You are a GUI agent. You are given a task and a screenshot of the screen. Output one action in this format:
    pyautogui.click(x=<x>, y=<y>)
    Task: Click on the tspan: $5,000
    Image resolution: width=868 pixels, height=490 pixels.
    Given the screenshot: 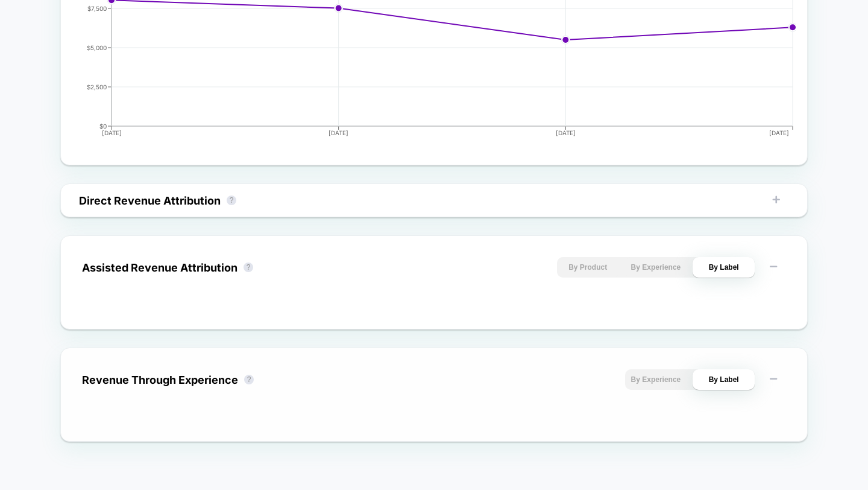 What is the action you would take?
    pyautogui.click(x=97, y=48)
    